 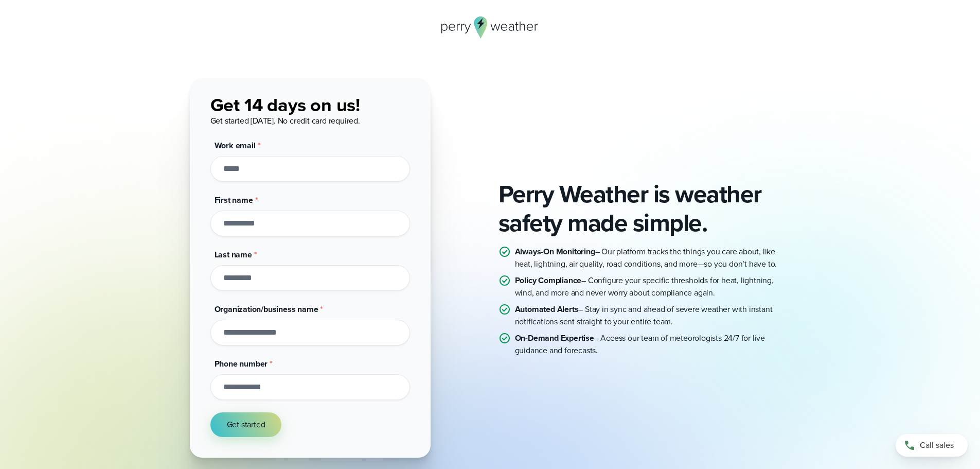 What do you see at coordinates (241, 363) in the screenshot?
I see `span: Phone number` at bounding box center [241, 363].